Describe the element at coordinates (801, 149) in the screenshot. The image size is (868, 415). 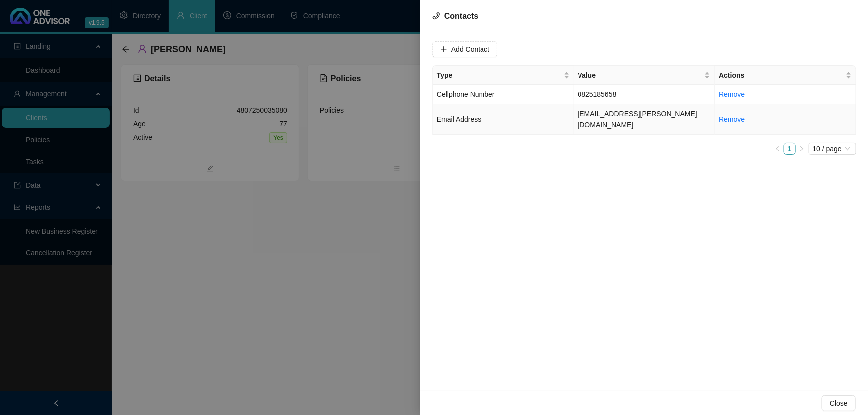
I see `button: right` at that location.